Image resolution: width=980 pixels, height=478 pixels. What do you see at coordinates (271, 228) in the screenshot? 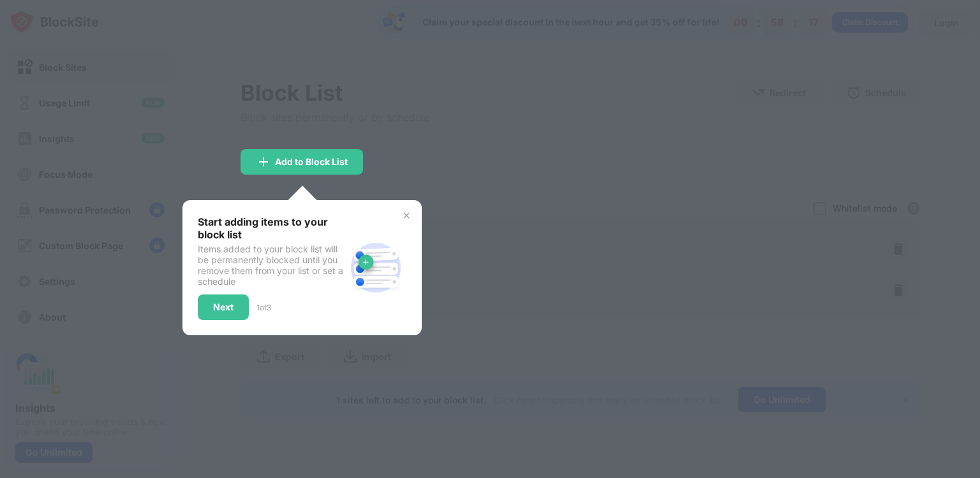
I see `div: Start adding items to your block list` at bounding box center [271, 228].